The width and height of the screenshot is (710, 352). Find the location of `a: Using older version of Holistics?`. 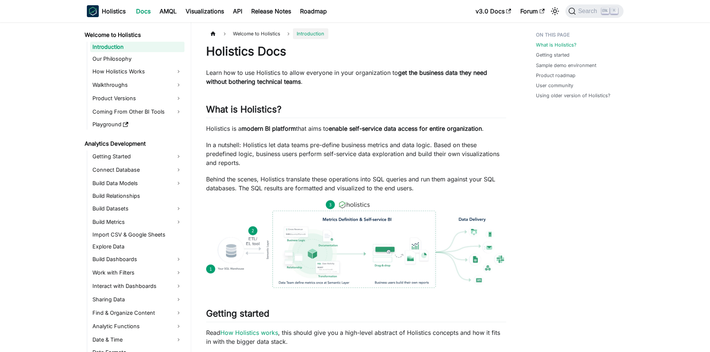

a: Using older version of Holistics? is located at coordinates (573, 95).